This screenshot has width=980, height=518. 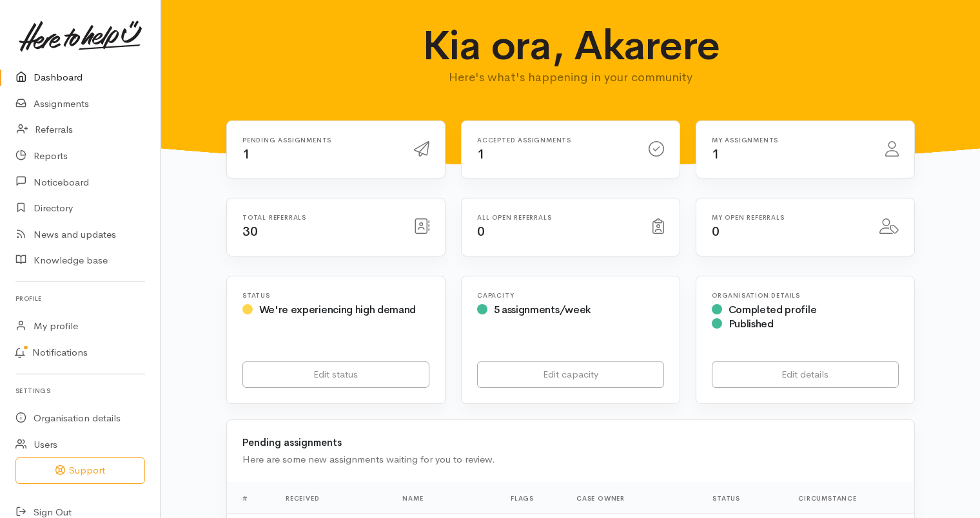 I want to click on span: 30, so click(x=250, y=231).